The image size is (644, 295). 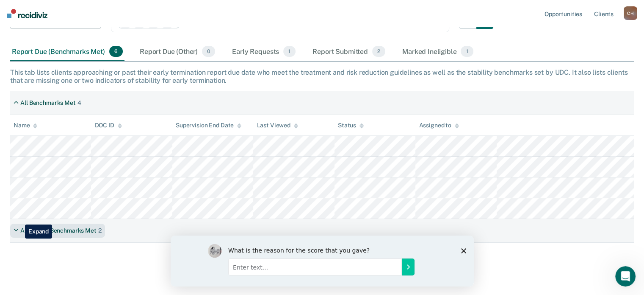 What do you see at coordinates (208, 52) in the screenshot?
I see `span: 0` at bounding box center [208, 52].